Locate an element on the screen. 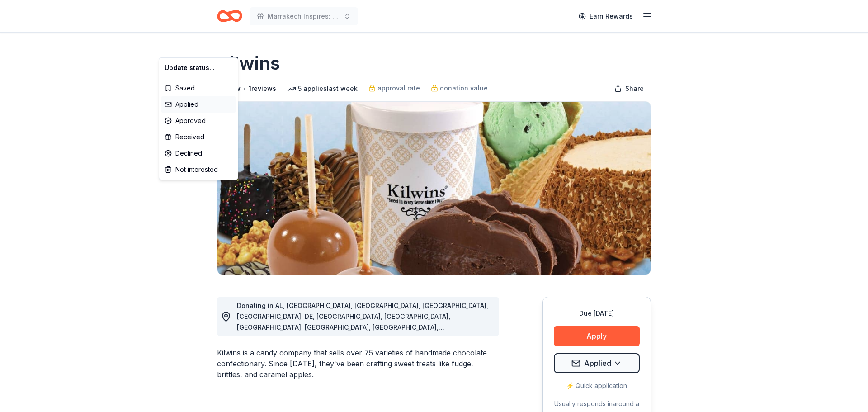 The height and width of the screenshot is (412, 868). div: Approved is located at coordinates (198, 121).